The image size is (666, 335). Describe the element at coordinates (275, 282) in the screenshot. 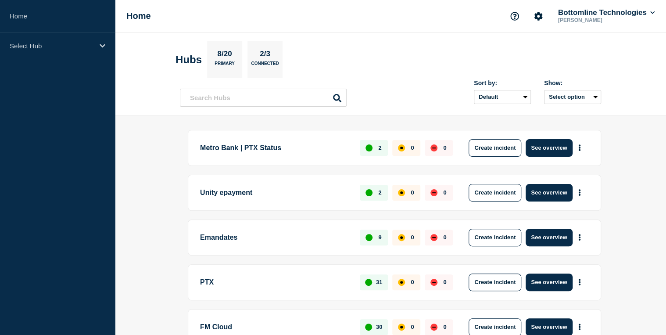

I see `p: PTX` at that location.